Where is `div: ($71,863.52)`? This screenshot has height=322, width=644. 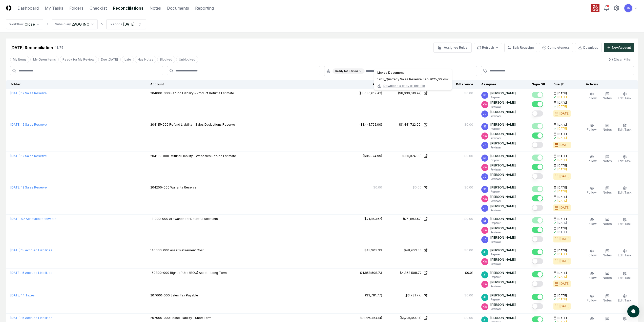
div: ($71,863.52) is located at coordinates (412, 219).